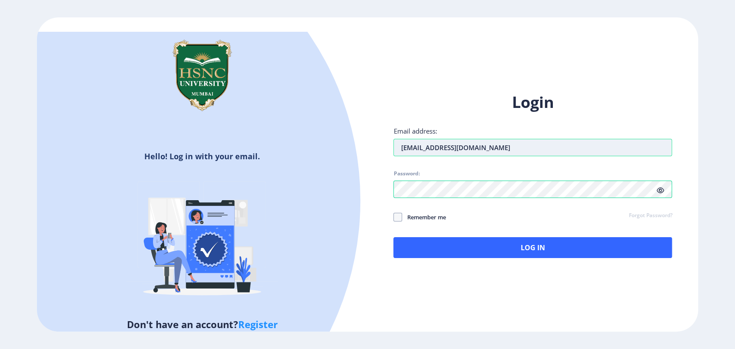  I want to click on h5: Don't have an account?, so click(202, 324).